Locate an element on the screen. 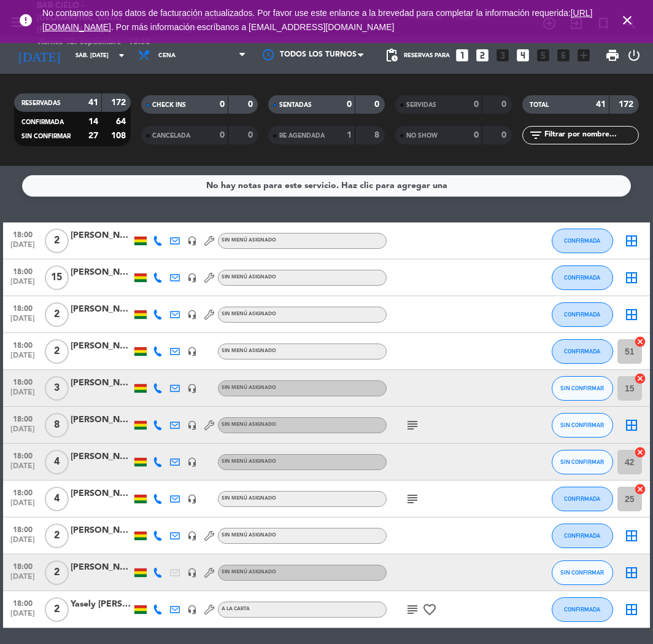 The height and width of the screenshot is (644, 653). strong: 172 is located at coordinates (628, 105).